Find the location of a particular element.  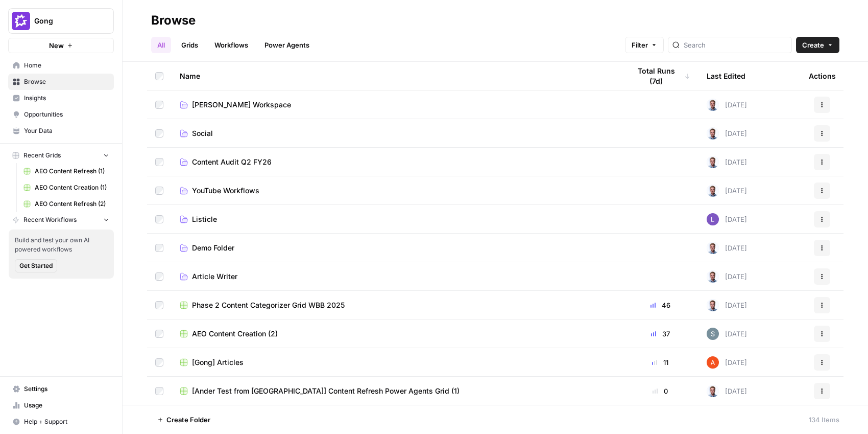

a: Listicle is located at coordinates (397, 219).